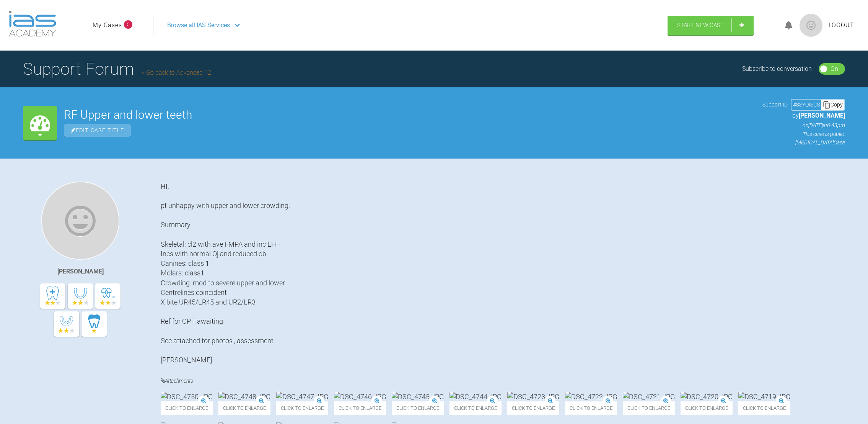 This screenshot has width=868, height=424. I want to click on div: HI, pt unhappy with upper and lower crowding. Summary Skeletal: cl2 with ave FMPA and inc LFH Inc..., so click(503, 273).